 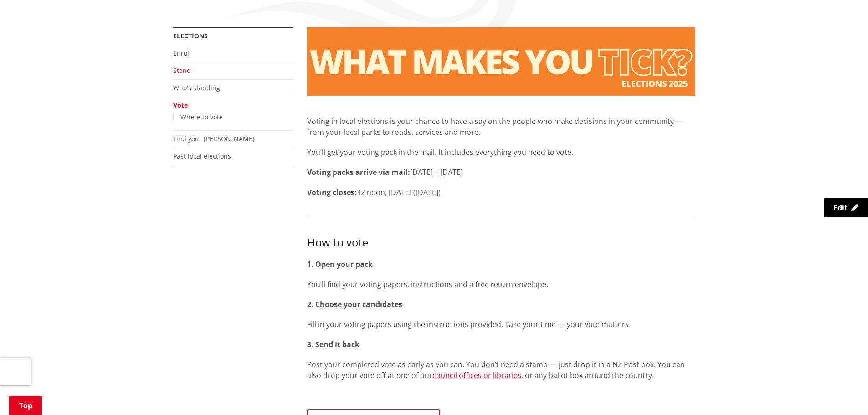 I want to click on a: Where to vote, so click(x=201, y=116).